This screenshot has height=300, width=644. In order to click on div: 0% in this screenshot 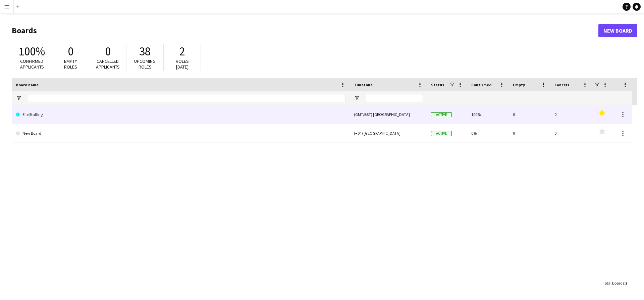, I will do `click(488, 133)`.